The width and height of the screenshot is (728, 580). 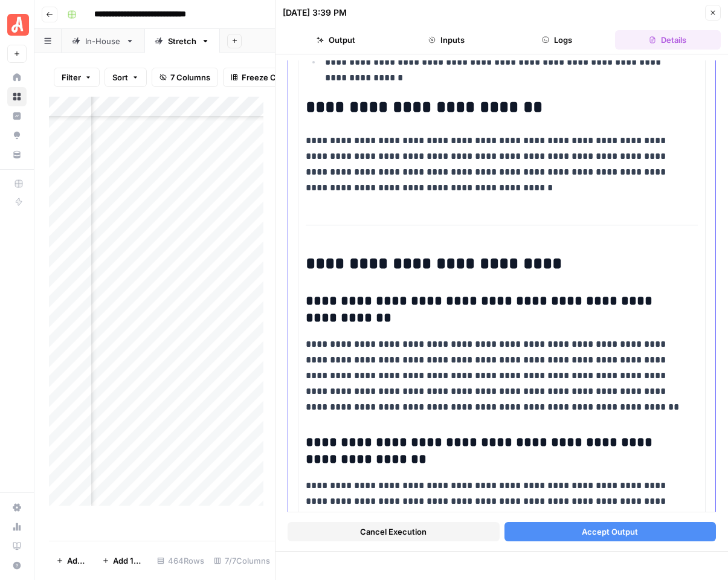 What do you see at coordinates (267, 78) in the screenshot?
I see `button: Freeze Columns` at bounding box center [267, 78].